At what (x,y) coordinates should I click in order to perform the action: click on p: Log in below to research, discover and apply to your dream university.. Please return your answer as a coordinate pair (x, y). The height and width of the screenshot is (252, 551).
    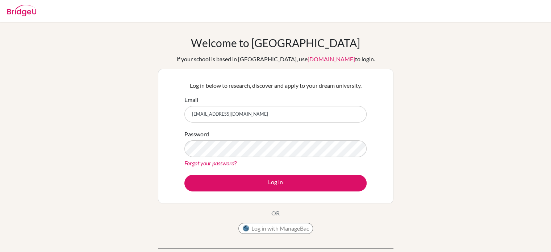
    Looking at the image, I should click on (275, 85).